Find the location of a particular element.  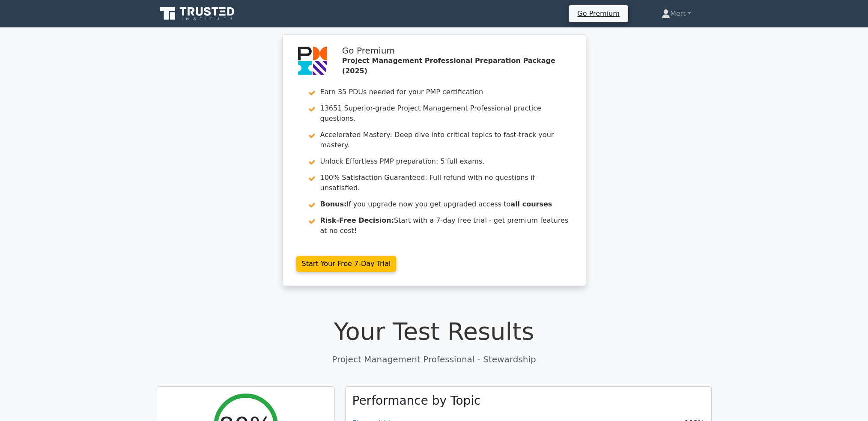

a: Go Premium is located at coordinates (598, 13).